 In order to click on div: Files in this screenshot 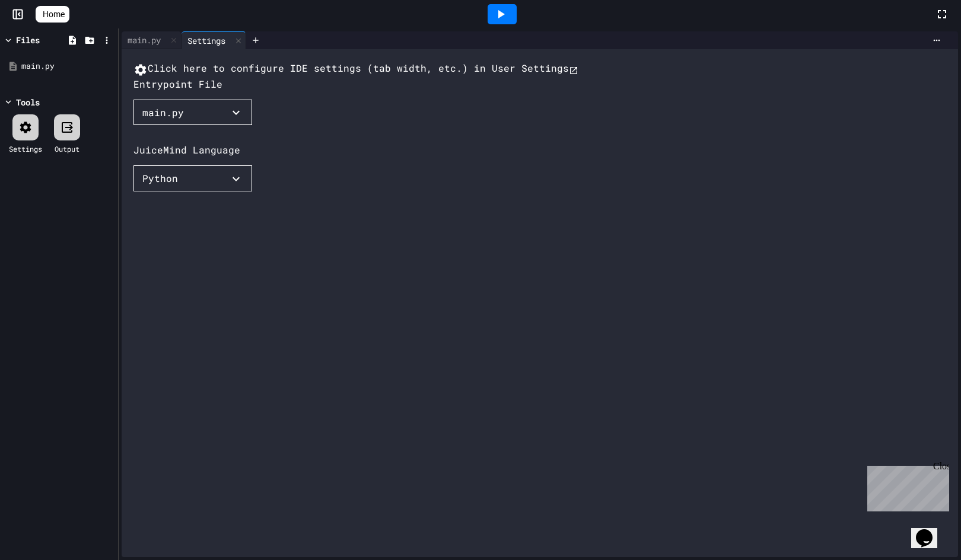, I will do `click(28, 40)`.